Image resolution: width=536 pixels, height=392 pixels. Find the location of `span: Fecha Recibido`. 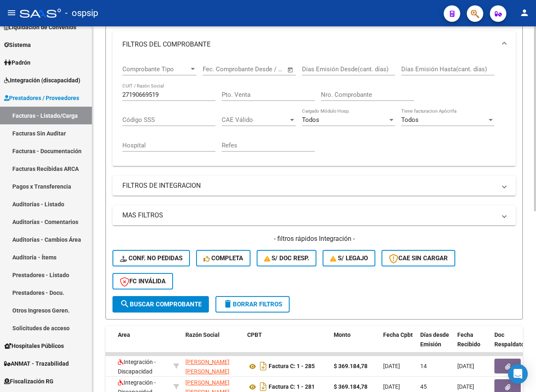

span: Fecha Recibido is located at coordinates (469, 339).